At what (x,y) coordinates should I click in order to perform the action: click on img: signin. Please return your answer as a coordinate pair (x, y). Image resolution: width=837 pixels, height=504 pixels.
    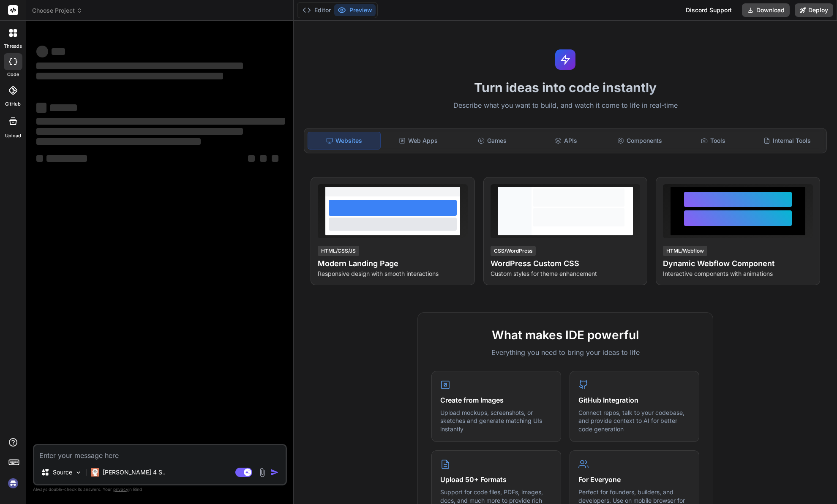
    Looking at the image, I should click on (13, 483).